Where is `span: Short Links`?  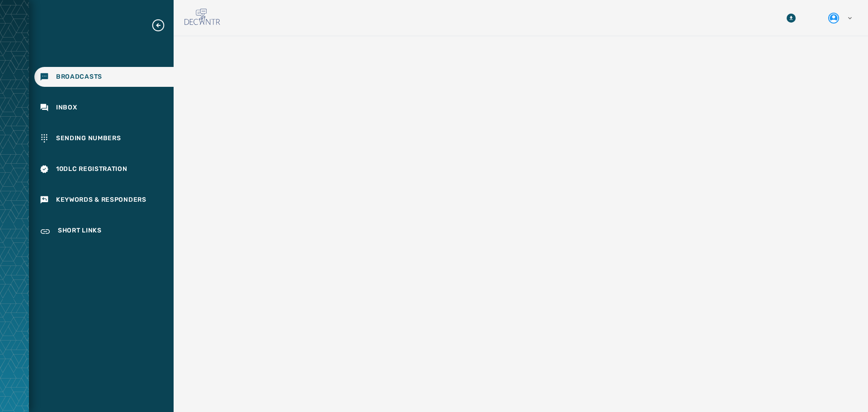
span: Short Links is located at coordinates (80, 231).